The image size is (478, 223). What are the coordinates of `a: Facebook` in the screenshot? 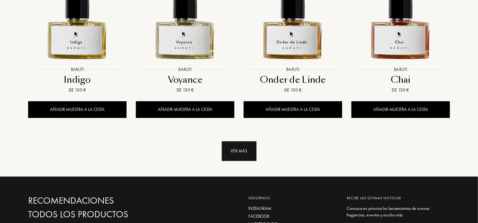 It's located at (293, 216).